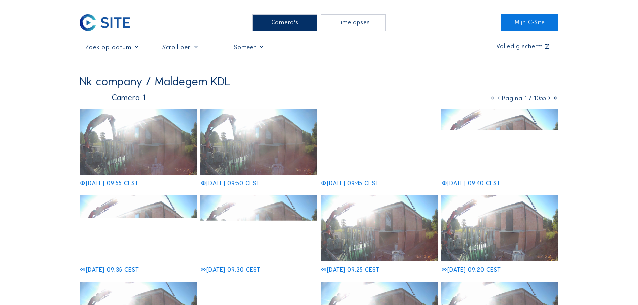 This screenshot has height=305, width=638. Describe the element at coordinates (155, 82) in the screenshot. I see `div: Nk company / Maldegem KDL` at that location.